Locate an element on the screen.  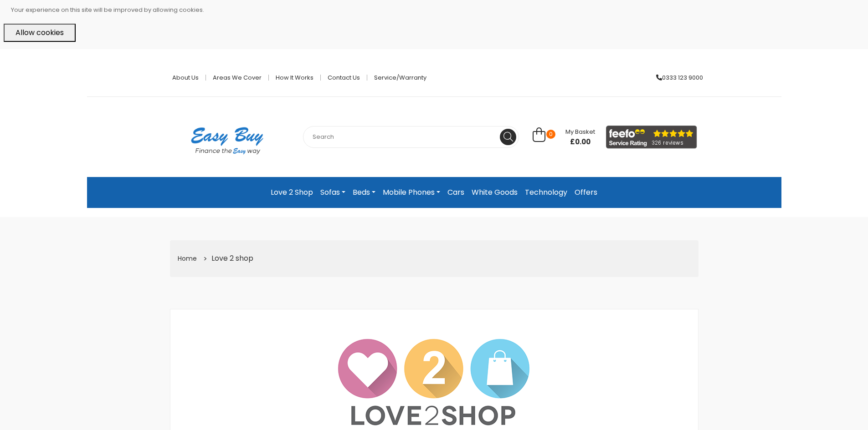
p: Your experience on this site will be improved by allowing cookies. is located at coordinates (438, 10).